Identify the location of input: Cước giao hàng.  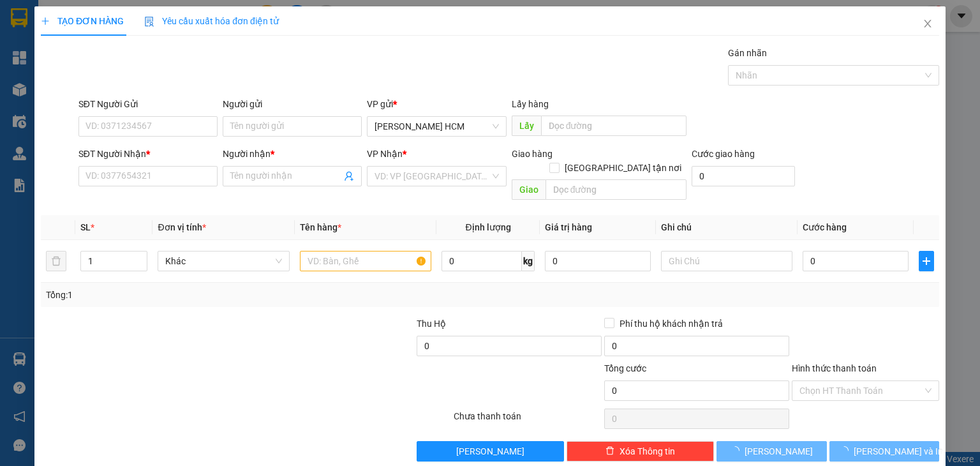
(743, 176).